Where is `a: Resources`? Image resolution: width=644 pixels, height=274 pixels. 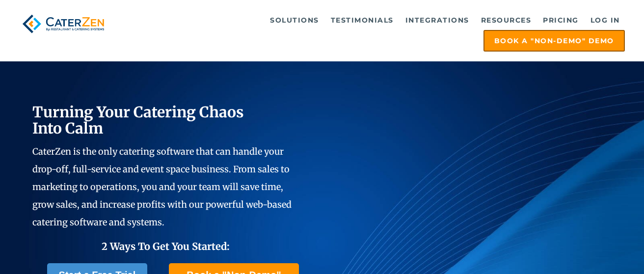 a: Resources is located at coordinates (506, 20).